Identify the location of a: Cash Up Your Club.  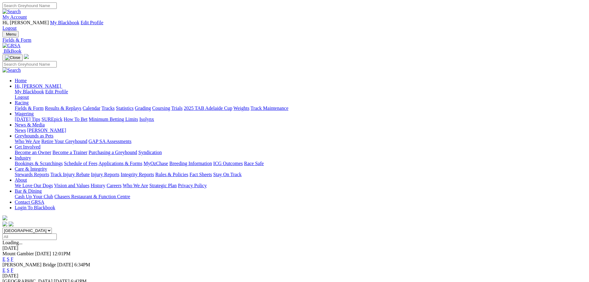
(34, 196).